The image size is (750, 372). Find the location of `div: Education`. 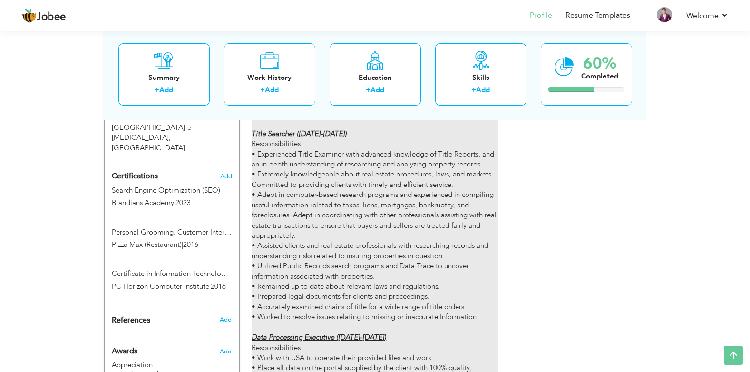

div: Education is located at coordinates (375, 77).